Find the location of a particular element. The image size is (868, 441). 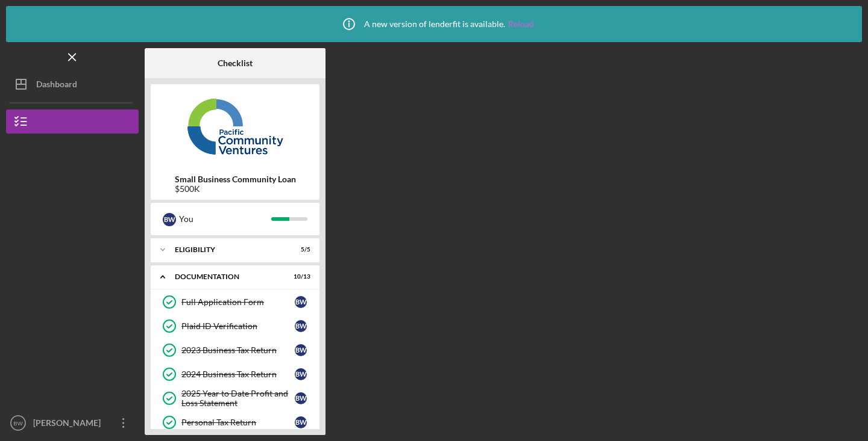

div: Plaid ID Verification is located at coordinates (238, 327).